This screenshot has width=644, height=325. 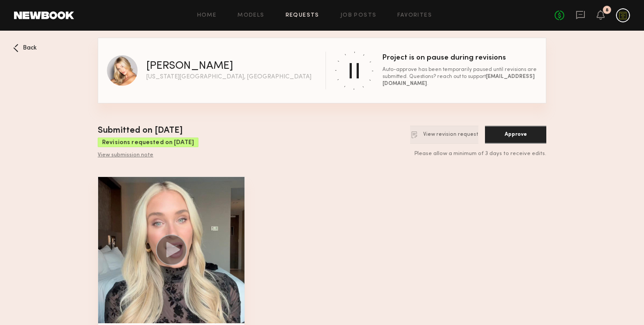 I want to click on div: Please allow a minimum of 3 days to receive edits., so click(x=478, y=154).